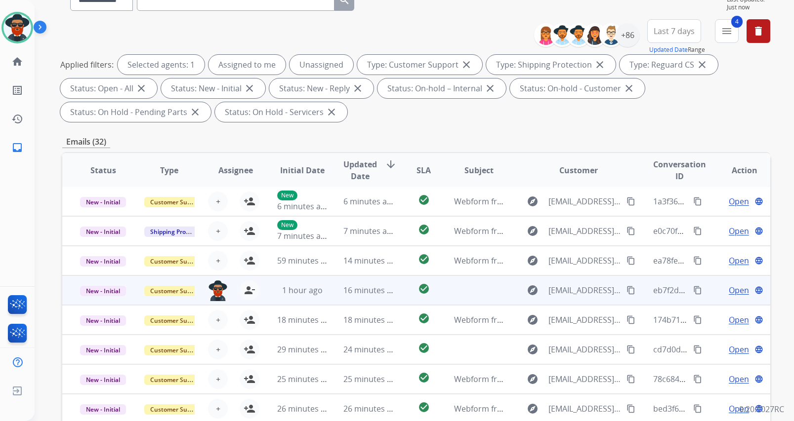 Image resolution: width=794 pixels, height=421 pixels. What do you see at coordinates (372, 350) in the screenshot?
I see `span: 24 minutes ago` at bounding box center [372, 350].